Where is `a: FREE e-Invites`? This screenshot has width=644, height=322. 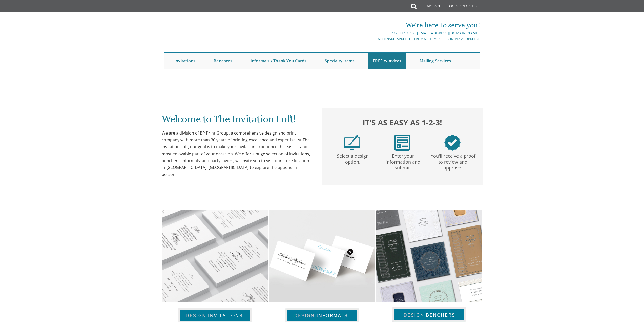 a: FREE e-Invites is located at coordinates (387, 61).